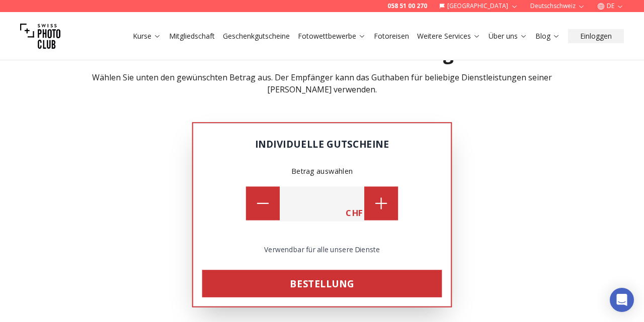 The height and width of the screenshot is (322, 644). Describe the element at coordinates (192, 36) in the screenshot. I see `a: Mitgliedschaft` at that location.